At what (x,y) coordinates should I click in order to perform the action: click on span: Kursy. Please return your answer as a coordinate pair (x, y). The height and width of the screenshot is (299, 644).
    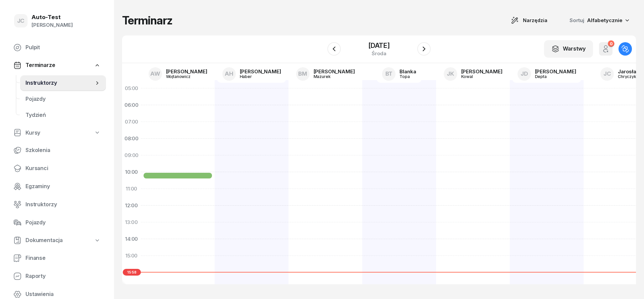
    Looking at the image, I should click on (33, 133).